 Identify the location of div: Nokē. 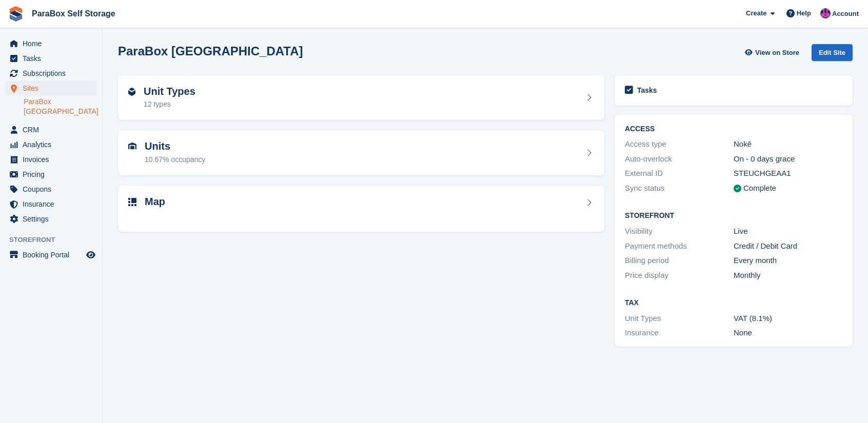
(788, 144).